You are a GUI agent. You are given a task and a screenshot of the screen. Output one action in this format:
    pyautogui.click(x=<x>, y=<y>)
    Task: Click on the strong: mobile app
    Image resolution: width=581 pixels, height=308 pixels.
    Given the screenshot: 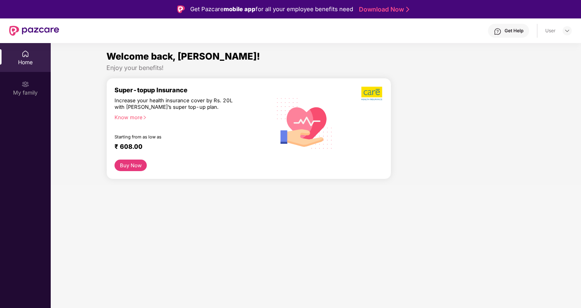 What is the action you would take?
    pyautogui.click(x=239, y=9)
    